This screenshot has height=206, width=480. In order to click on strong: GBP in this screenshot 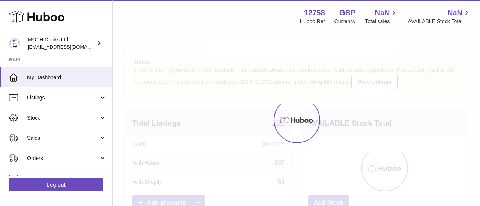, I will do `click(347, 13)`.